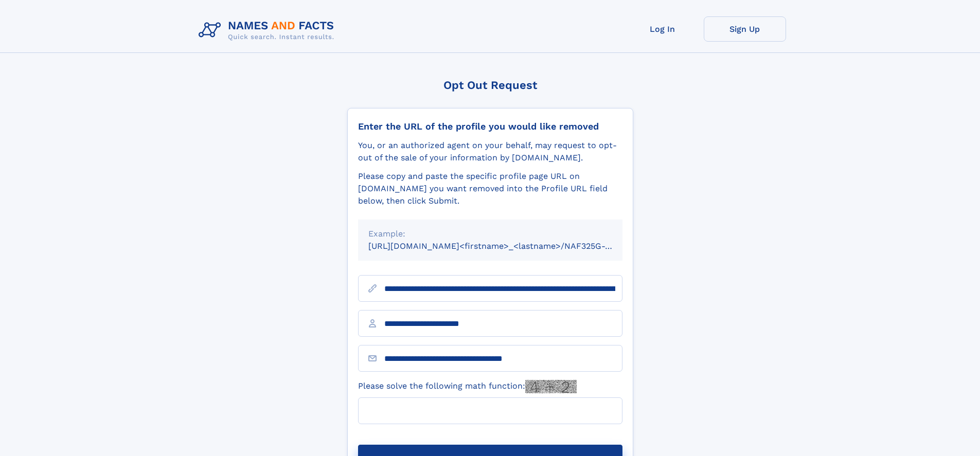 This screenshot has width=980, height=456. What do you see at coordinates (467, 387) in the screenshot?
I see `label: Please solve the following math function:` at bounding box center [467, 387].